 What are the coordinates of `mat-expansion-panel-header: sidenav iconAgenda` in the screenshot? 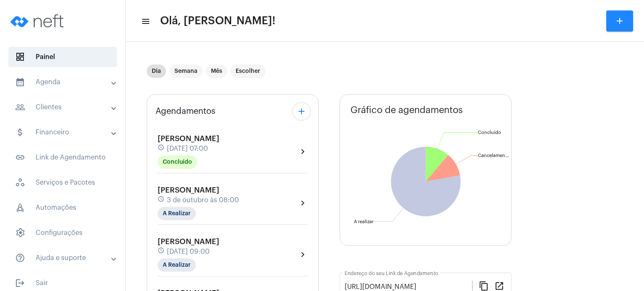 It's located at (65, 82).